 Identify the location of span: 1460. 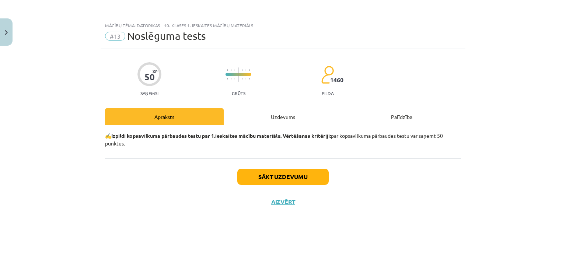
(337, 80).